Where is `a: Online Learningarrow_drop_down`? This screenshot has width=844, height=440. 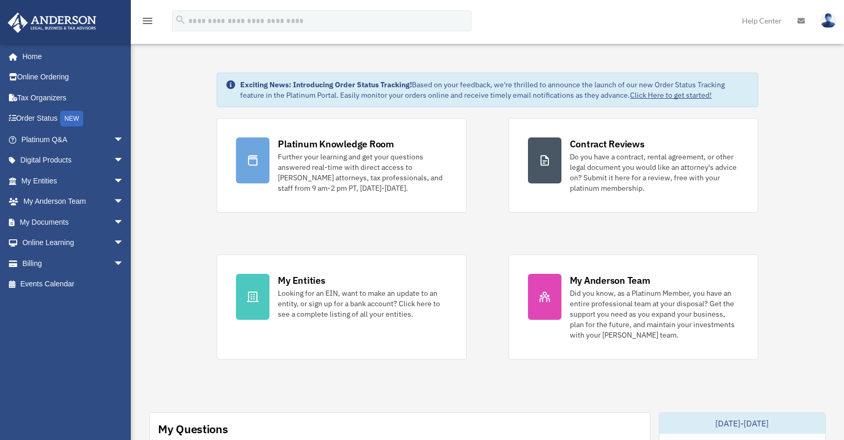
a: Online Learningarrow_drop_down is located at coordinates (73, 243).